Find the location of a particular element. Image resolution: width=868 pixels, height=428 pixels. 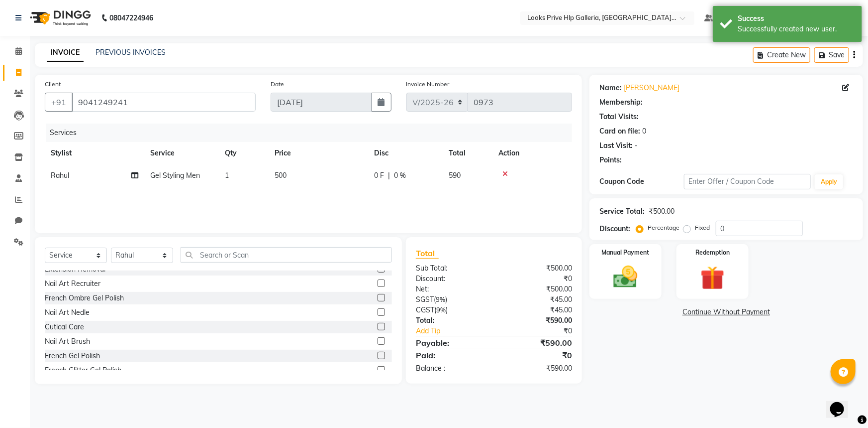

b: 08047224946 is located at coordinates (131, 18).